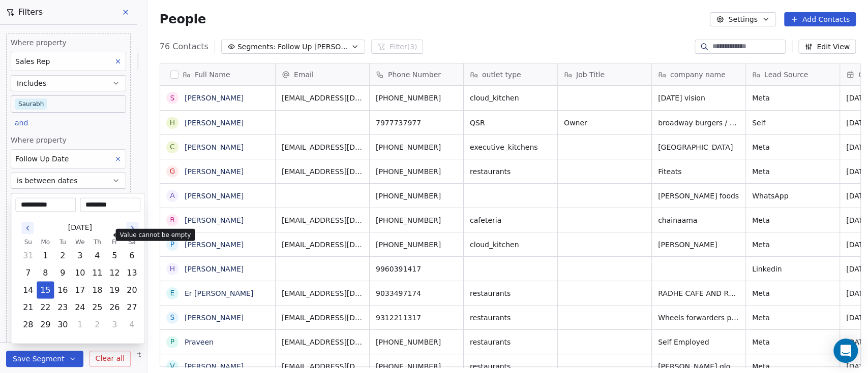 Image resolution: width=868 pixels, height=373 pixels. Describe the element at coordinates (132, 228) in the screenshot. I see `button: Go to the Next Month` at that location.